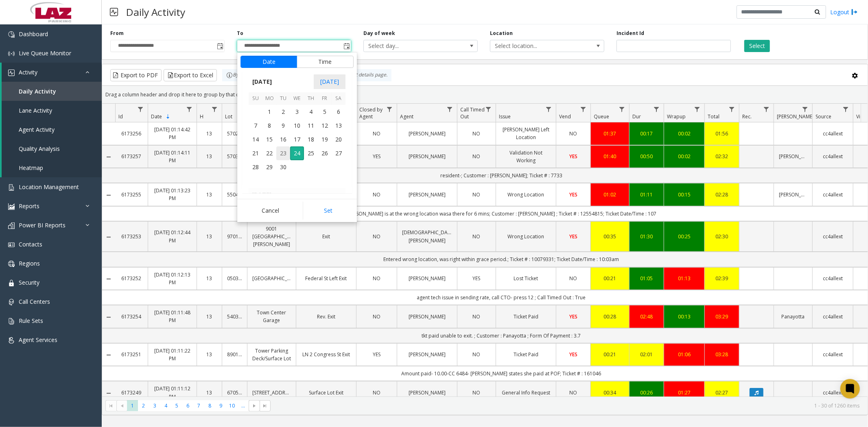 This screenshot has height=427, width=868. Describe the element at coordinates (610, 195) in the screenshot. I see `a: 01:02` at that location.